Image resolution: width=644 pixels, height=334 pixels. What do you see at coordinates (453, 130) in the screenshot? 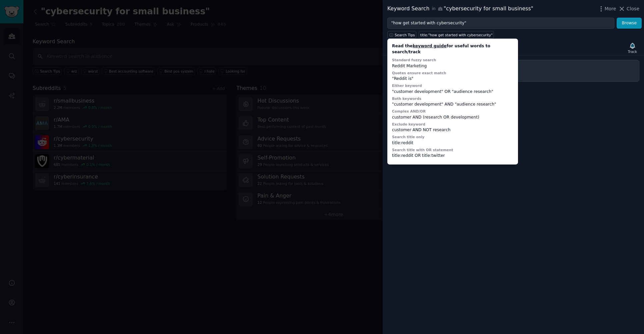
I see `div: customer AND NOT research` at bounding box center [453, 130].